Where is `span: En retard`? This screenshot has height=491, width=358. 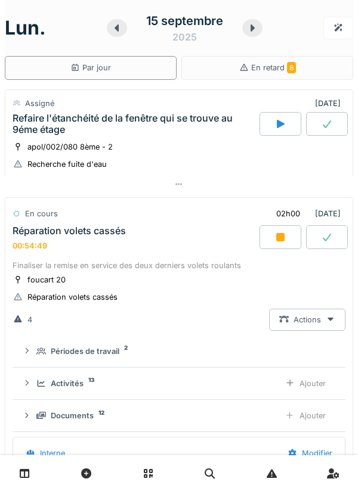
span: En retard is located at coordinates (273, 67).